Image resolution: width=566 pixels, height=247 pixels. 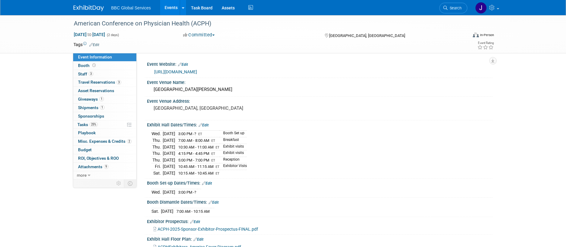 I want to click on td: Toggle Event Tabs, so click(x=130, y=184).